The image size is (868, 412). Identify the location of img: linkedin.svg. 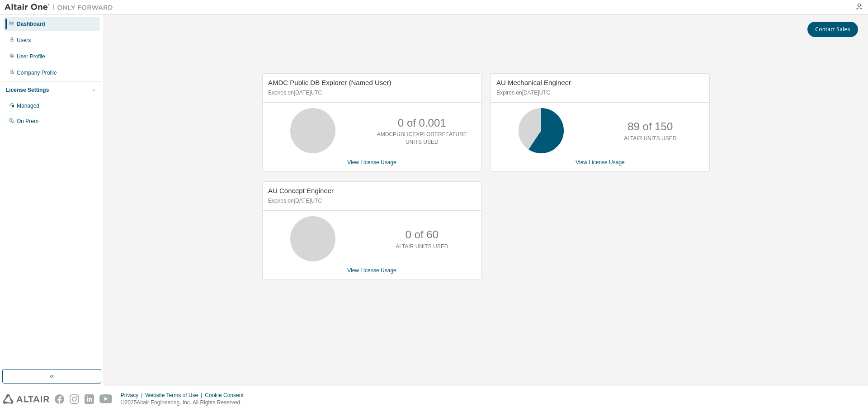
(89, 399).